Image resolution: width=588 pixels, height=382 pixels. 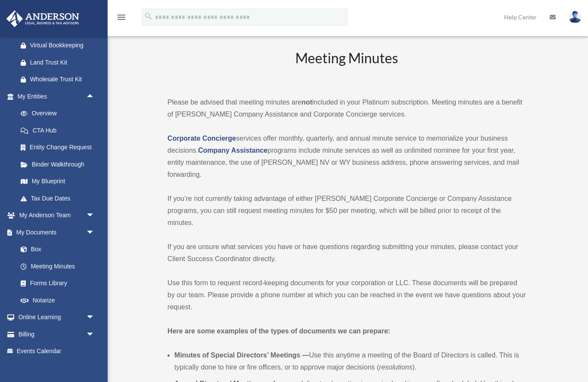 I want to click on img: Anderson Advisors Platinum Portal, so click(x=43, y=19).